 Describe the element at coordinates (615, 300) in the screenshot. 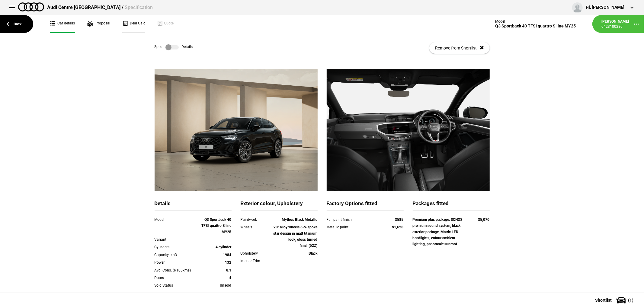

I see `button: Shortlist(1)` at that location.